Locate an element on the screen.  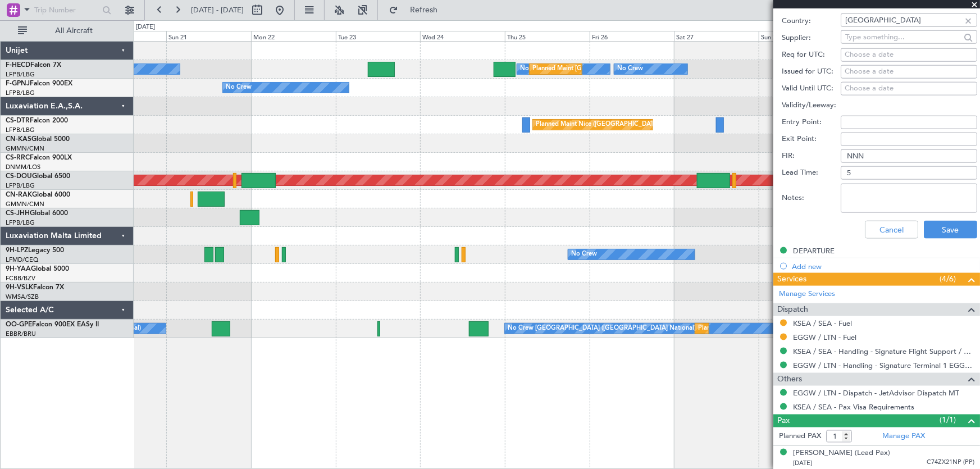
span: F-HECD is located at coordinates (18, 65).